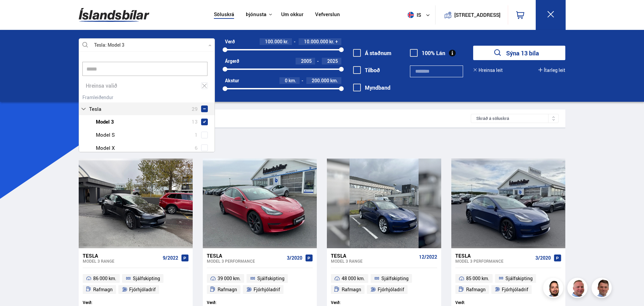  What do you see at coordinates (232, 81) in the screenshot?
I see `div: Akstur` at bounding box center [232, 81].